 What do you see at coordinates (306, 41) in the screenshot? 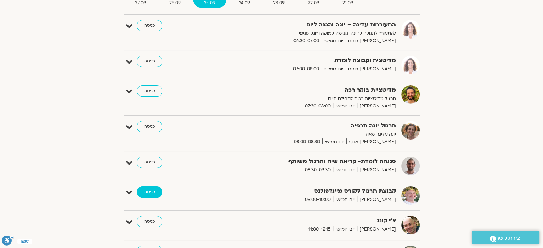
I see `span: 06:30-07:00` at bounding box center [306, 41].